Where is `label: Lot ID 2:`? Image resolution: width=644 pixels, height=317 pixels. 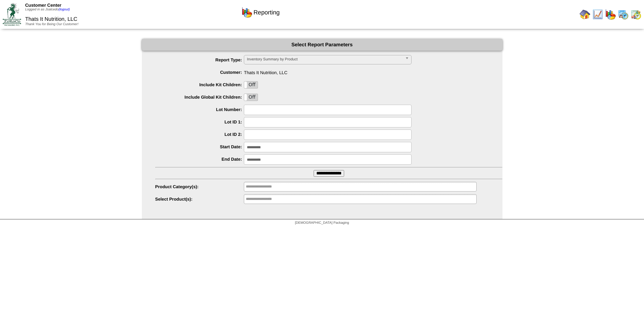
label: Lot ID 2: is located at coordinates (199, 134).